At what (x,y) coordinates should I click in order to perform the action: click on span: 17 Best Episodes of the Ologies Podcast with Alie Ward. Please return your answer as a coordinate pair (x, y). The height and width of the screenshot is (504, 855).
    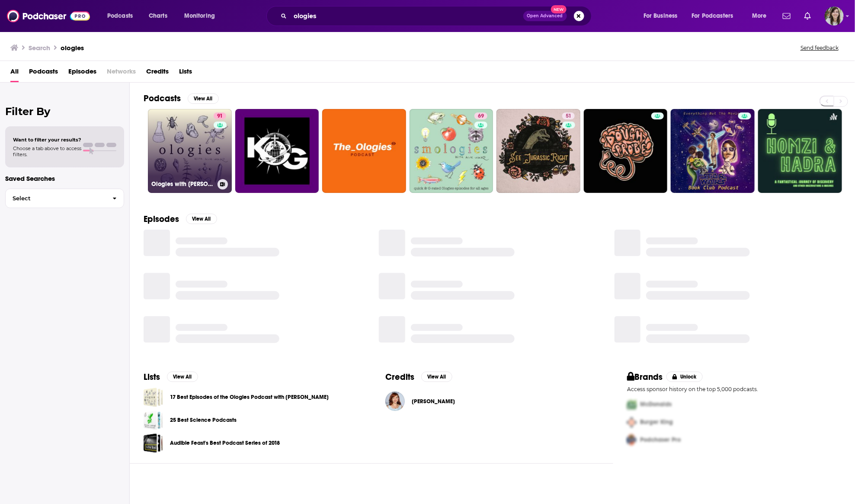
    Looking at the image, I should click on (153, 397).